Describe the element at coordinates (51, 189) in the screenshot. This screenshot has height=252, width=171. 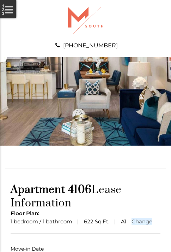
I see `span: Apartment 4106` at that location.